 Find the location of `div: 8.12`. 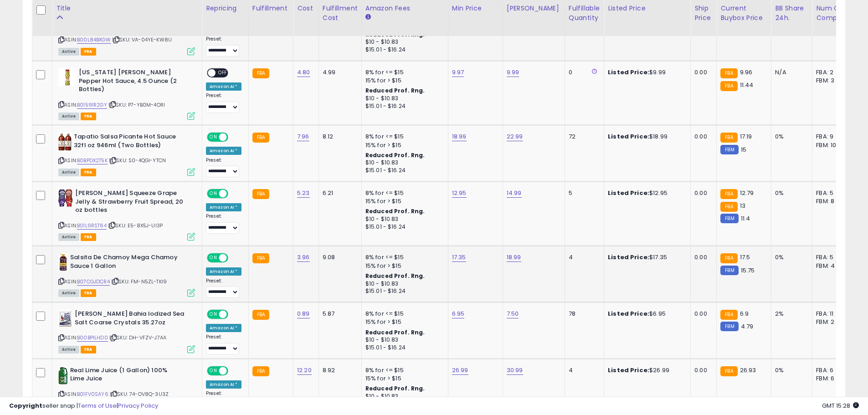

div: 8.12 is located at coordinates (338, 136).